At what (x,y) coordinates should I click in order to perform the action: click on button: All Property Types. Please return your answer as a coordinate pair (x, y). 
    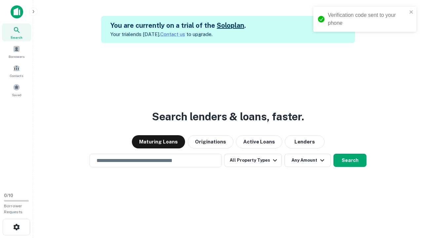
    Looking at the image, I should click on (253, 160).